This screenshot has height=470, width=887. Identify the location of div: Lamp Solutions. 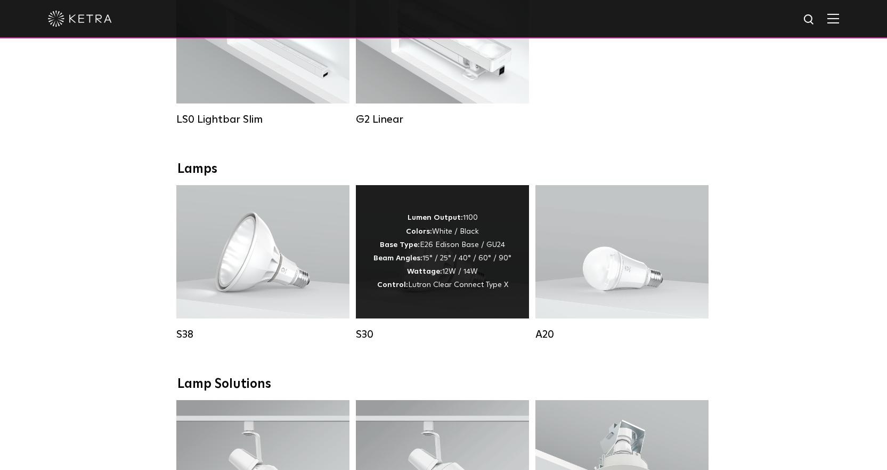
(444, 384).